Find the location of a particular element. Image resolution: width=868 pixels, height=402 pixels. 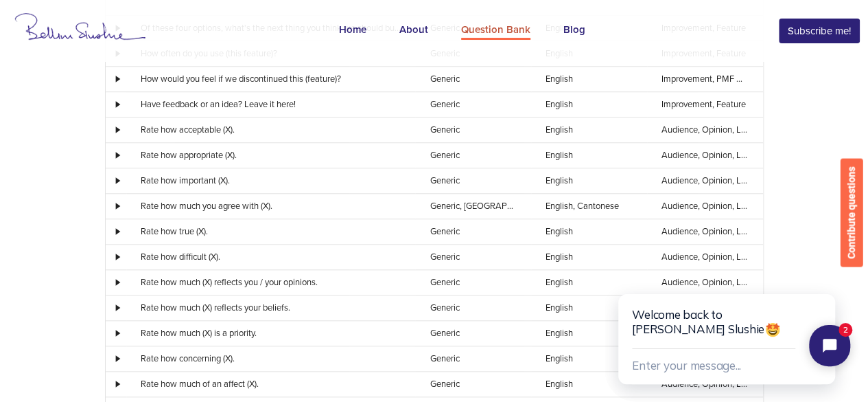

td: Have feedback or an idea? Leave it here! column header Question is located at coordinates (271, 104).